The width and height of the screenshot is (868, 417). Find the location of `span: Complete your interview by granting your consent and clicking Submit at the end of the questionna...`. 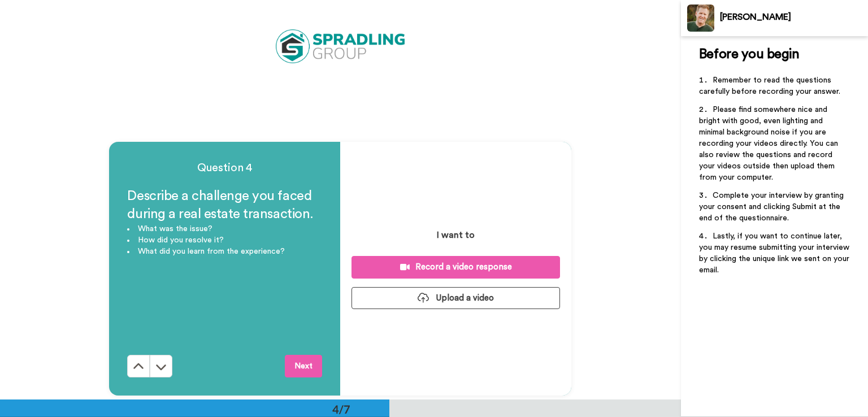

span: Complete your interview by granting your consent and clicking Submit at the end of the questionna... is located at coordinates (772, 207).